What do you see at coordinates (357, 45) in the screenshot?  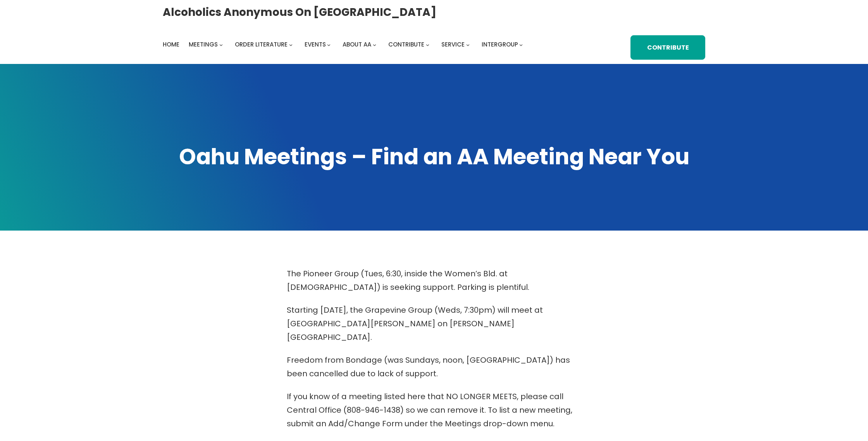 I see `a: About AA` at bounding box center [357, 45].